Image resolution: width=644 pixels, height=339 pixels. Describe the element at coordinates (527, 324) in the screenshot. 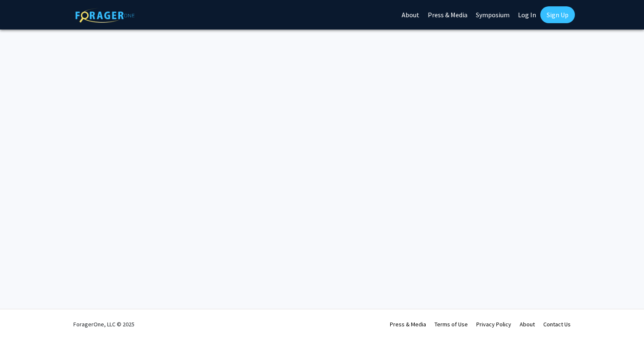

I see `a: About` at that location.